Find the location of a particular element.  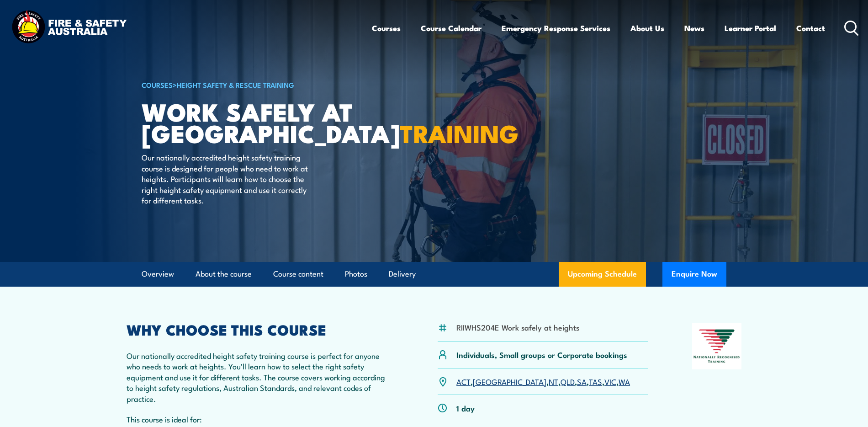

p: Our nationally accredited height safety training course is perfect for anyone who needs to work a... is located at coordinates (260, 377).